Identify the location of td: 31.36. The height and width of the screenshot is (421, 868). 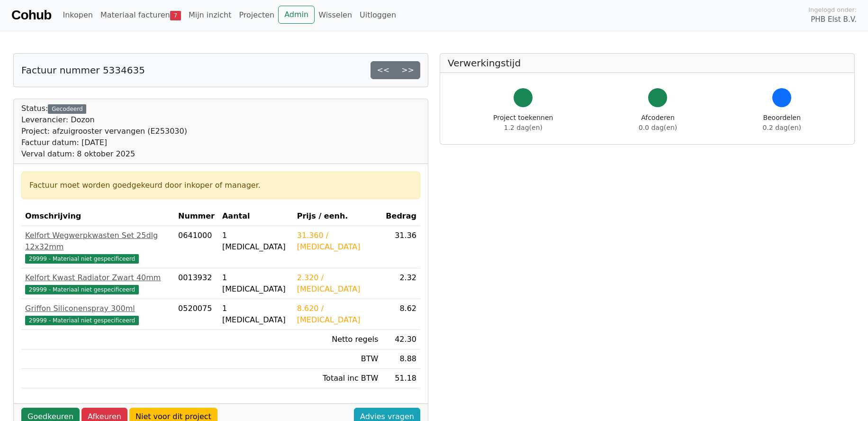
(401, 247).